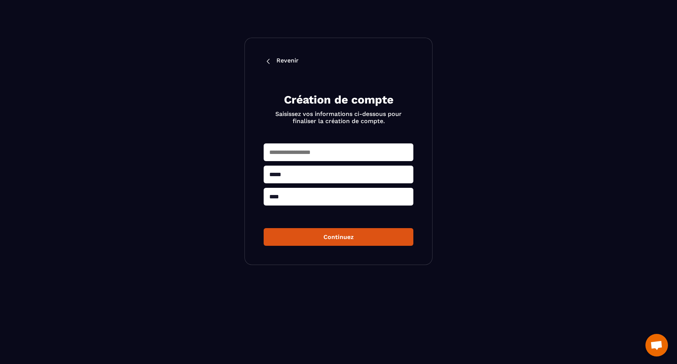 The height and width of the screenshot is (364, 677). What do you see at coordinates (338, 61) in the screenshot?
I see `a: Revenir` at bounding box center [338, 61].